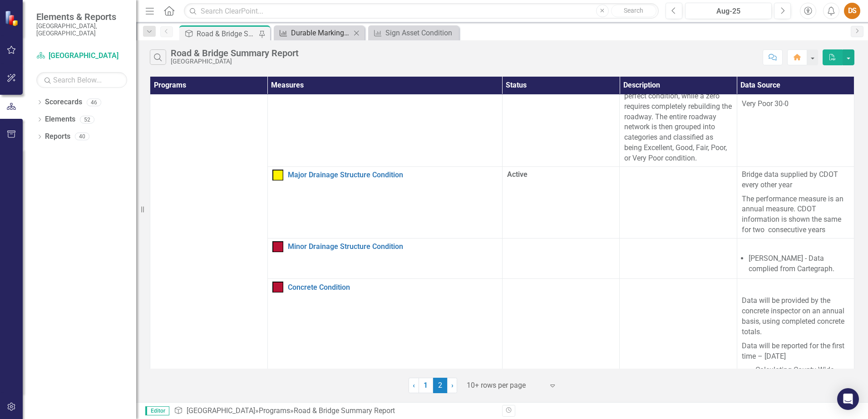 Image resolution: width=868 pixels, height=419 pixels. I want to click on p: The performance measure is an annual measure. CDOT information is shown the same for two consecut..., so click(796, 214).